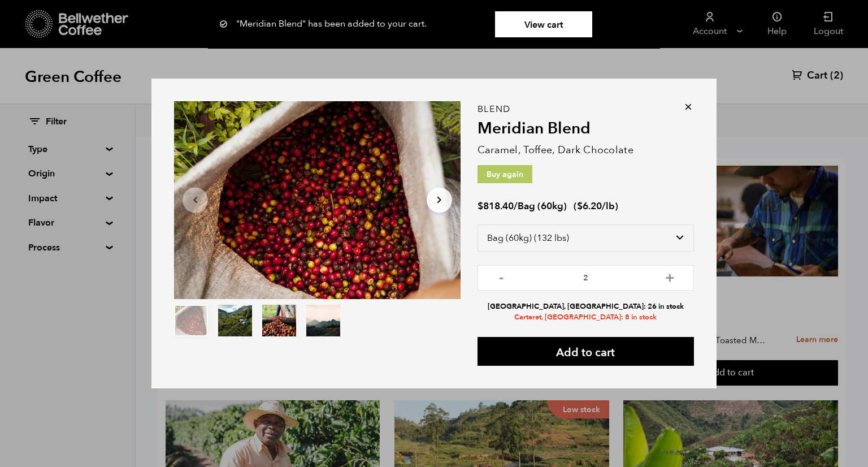 The width and height of the screenshot is (868, 467). Describe the element at coordinates (586, 351) in the screenshot. I see `button: Add to cart` at that location.